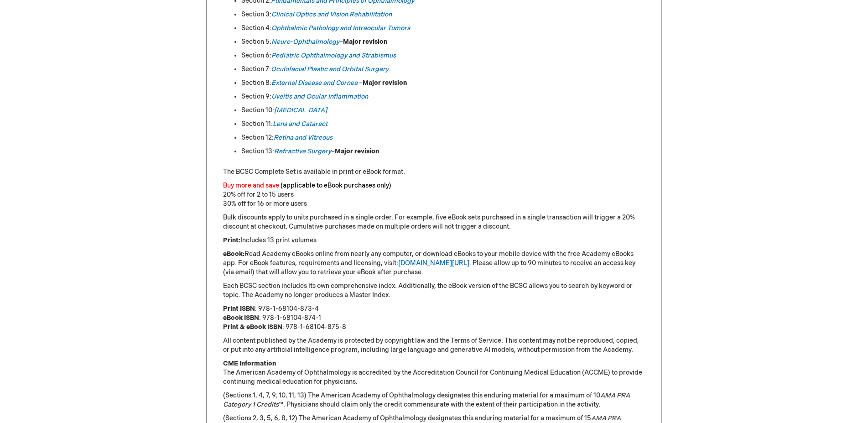  Describe the element at coordinates (300, 124) in the screenshot. I see `a: Lens and Cataract` at that location.